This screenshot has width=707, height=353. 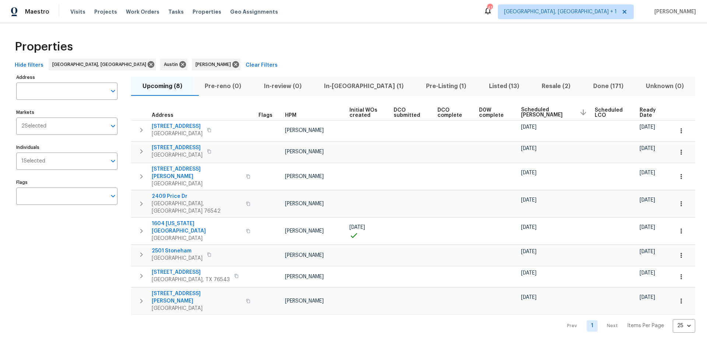 What do you see at coordinates (261, 65) in the screenshot?
I see `span: Clear Filters` at bounding box center [261, 65].